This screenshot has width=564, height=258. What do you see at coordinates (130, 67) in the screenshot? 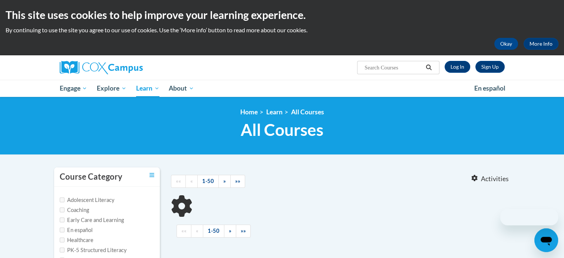
I see `a: Cox Campus` at bounding box center [130, 67].